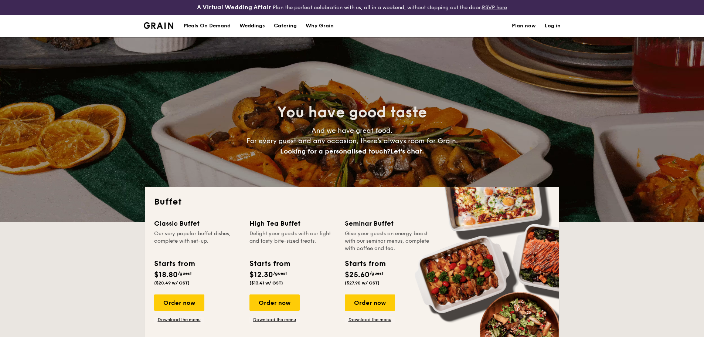  I want to click on h2: Buffet, so click(352, 202).